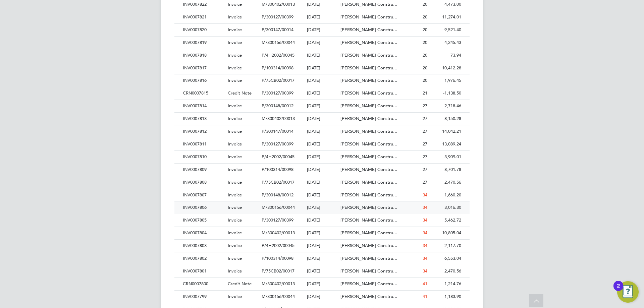 The height and width of the screenshot is (308, 644). I want to click on div: INV0007819, so click(203, 43).